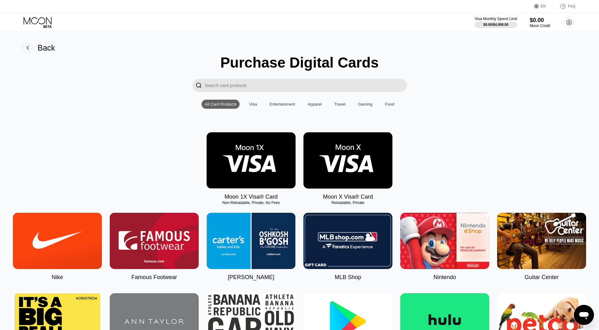  What do you see at coordinates (154, 277) in the screenshot?
I see `div: Famous Footwear` at bounding box center [154, 277].